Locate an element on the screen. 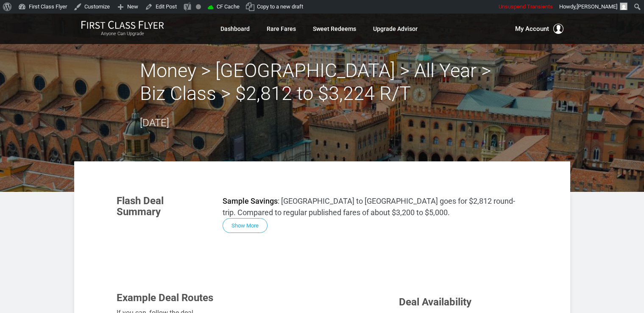 The width and height of the screenshot is (644, 313). a: Upgrade Advisor is located at coordinates (395, 29).